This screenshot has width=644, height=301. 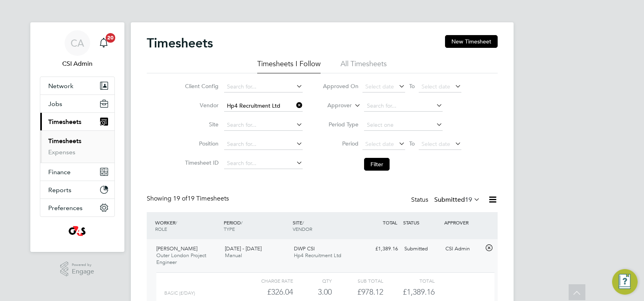 I want to click on span: Preferences, so click(x=65, y=208).